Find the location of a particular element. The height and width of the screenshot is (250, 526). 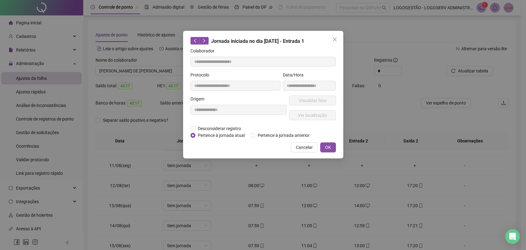

label: Colaborador is located at coordinates (204, 51).